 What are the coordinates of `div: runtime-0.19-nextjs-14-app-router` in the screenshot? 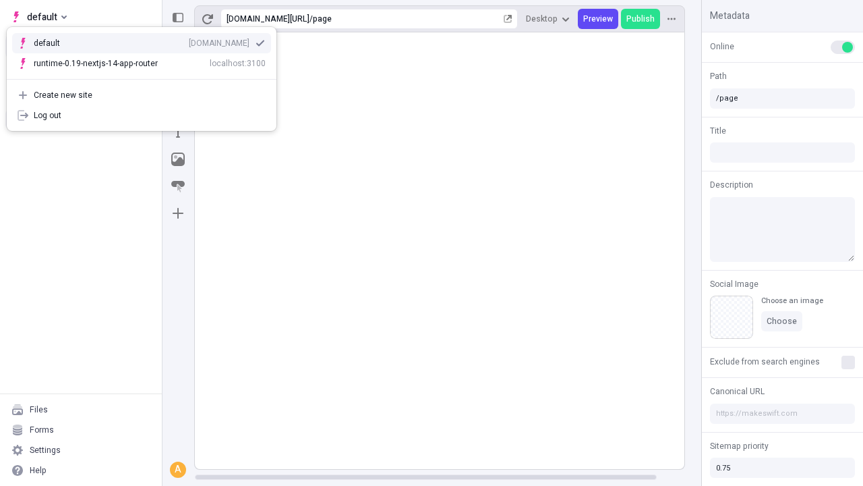 It's located at (96, 63).